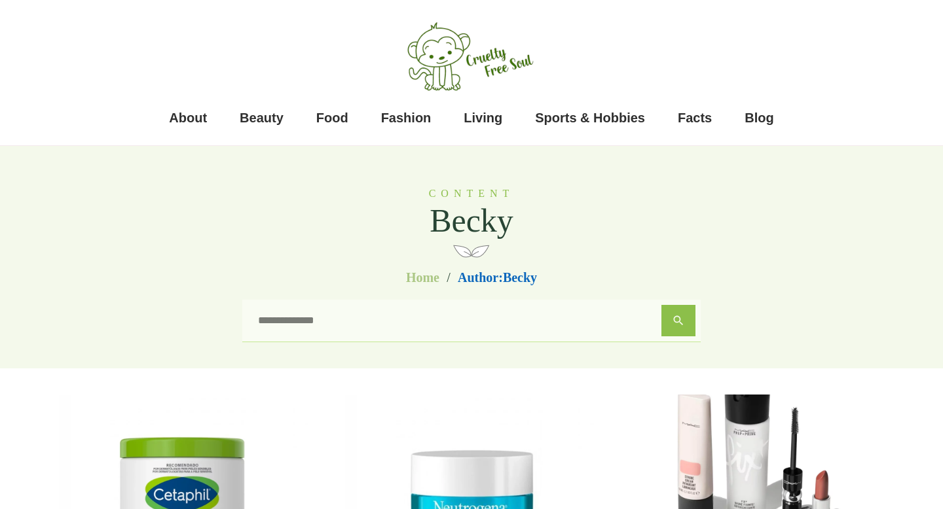 This screenshot has height=509, width=943. What do you see at coordinates (261, 118) in the screenshot?
I see `a: Beauty` at bounding box center [261, 118].